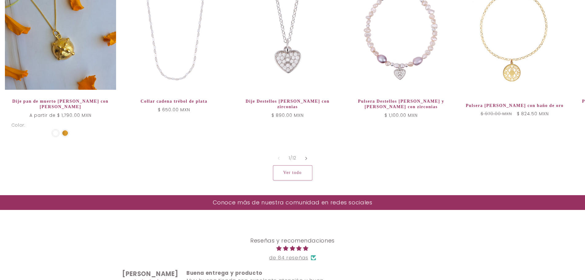 This screenshot has height=280, width=585. Describe the element at coordinates (256, 273) in the screenshot. I see `div: Buena entrega y producto` at that location.